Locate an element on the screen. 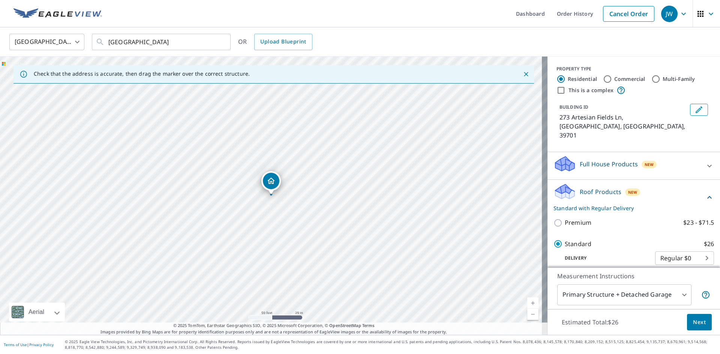  p: Estimated Total: $26 is located at coordinates (590, 322).